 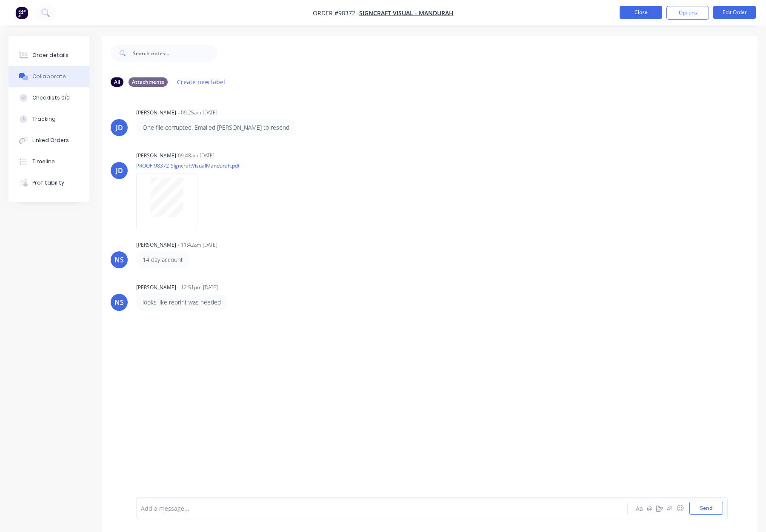 What do you see at coordinates (641, 12) in the screenshot?
I see `button: Close` at bounding box center [641, 12].